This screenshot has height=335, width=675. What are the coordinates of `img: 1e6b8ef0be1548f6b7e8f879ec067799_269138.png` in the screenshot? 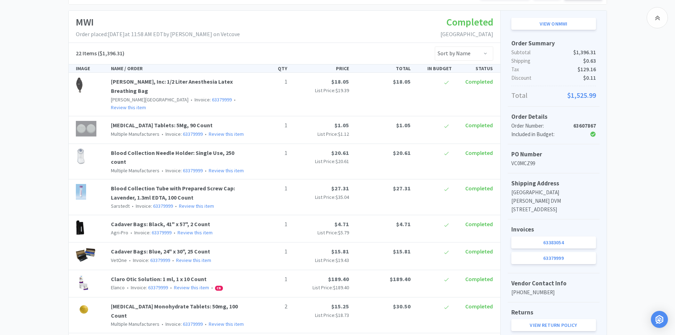 It's located at (86, 129).